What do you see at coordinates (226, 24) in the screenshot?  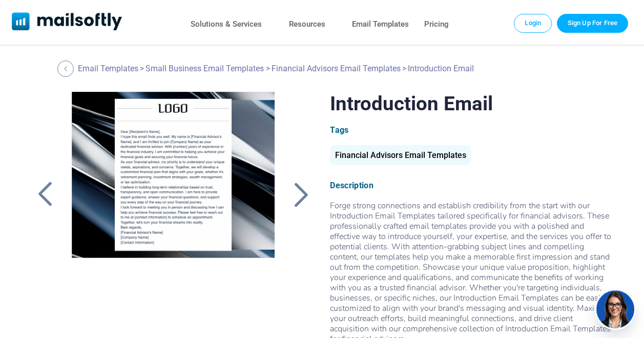 I see `a: Solutions & Services` at bounding box center [226, 24].